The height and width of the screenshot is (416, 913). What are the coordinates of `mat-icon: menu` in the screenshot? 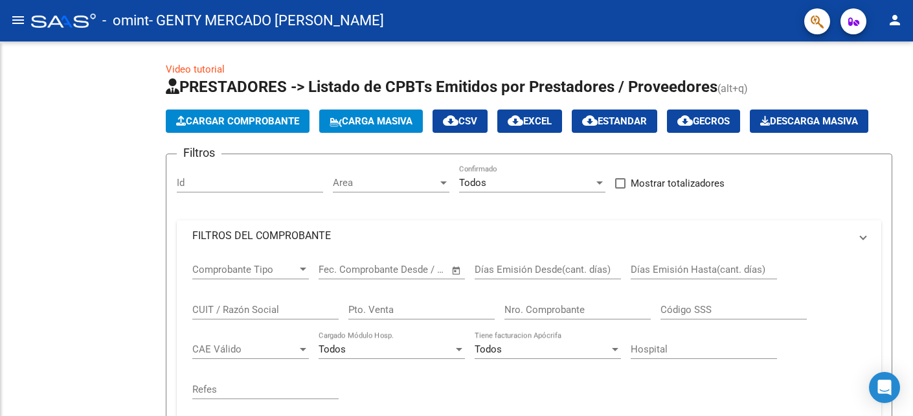 It's located at (18, 20).